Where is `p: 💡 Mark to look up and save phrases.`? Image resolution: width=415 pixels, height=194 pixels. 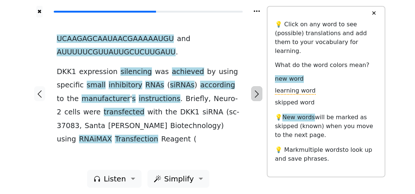
p: 💡 Mark to look up and save phrases. is located at coordinates (326, 154).